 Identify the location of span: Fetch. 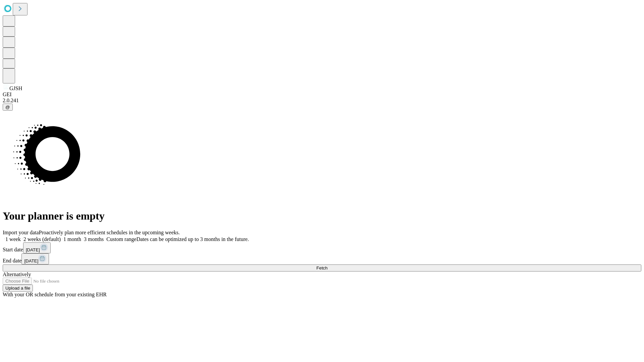
(322, 268).